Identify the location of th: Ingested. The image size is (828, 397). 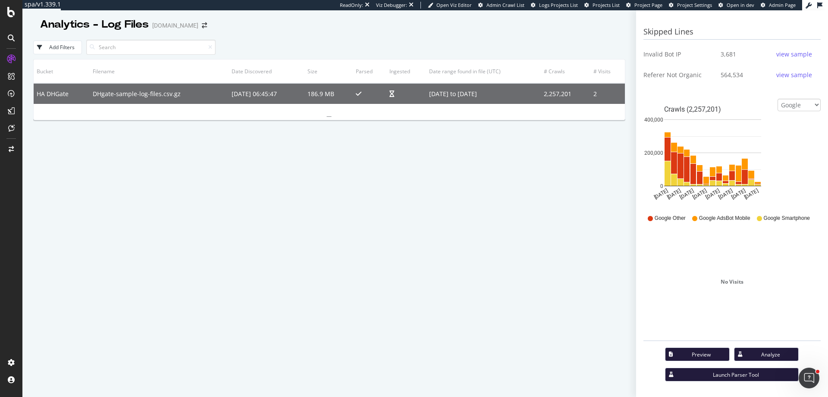
(406, 71).